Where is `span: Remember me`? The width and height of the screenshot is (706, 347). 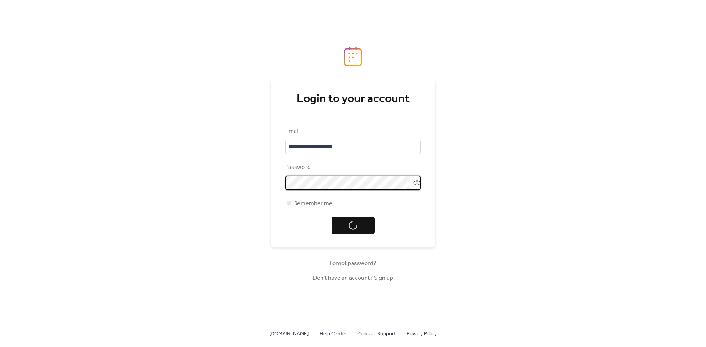 span: Remember me is located at coordinates (313, 204).